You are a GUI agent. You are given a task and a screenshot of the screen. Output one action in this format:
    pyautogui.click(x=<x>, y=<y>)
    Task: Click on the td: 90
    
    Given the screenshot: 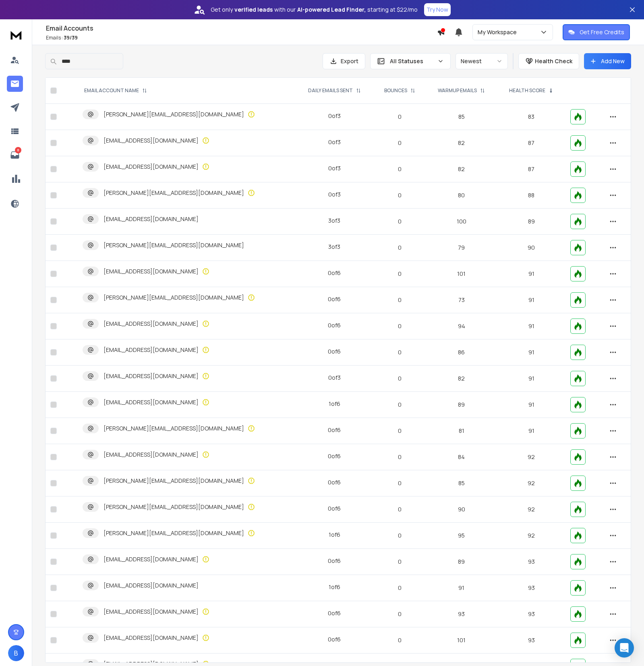 What is the action you would take?
    pyautogui.click(x=531, y=248)
    